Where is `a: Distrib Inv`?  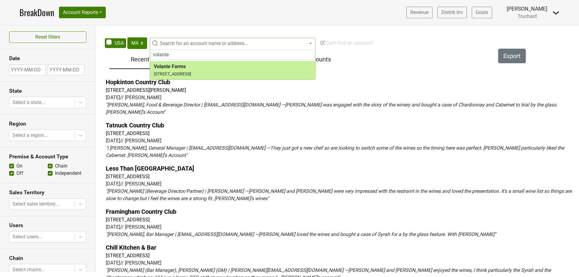
a: Distrib Inv is located at coordinates (452, 12).